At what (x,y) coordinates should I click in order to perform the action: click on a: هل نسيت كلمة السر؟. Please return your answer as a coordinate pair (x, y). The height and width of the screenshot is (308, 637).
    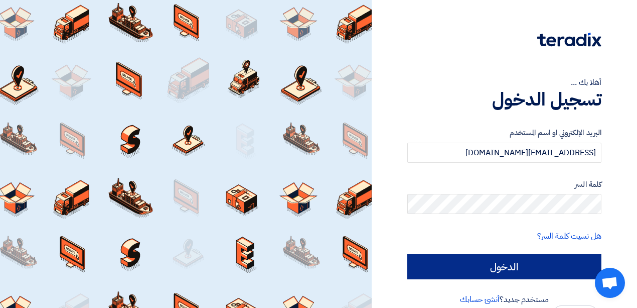
    Looking at the image, I should click on (570, 236).